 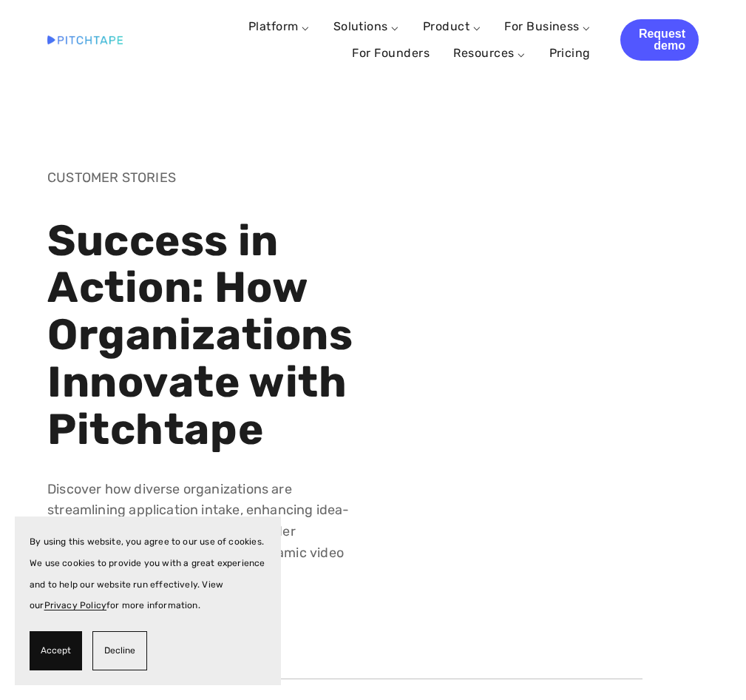 What do you see at coordinates (75, 605) in the screenshot?
I see `a: Privacy Policy` at bounding box center [75, 605].